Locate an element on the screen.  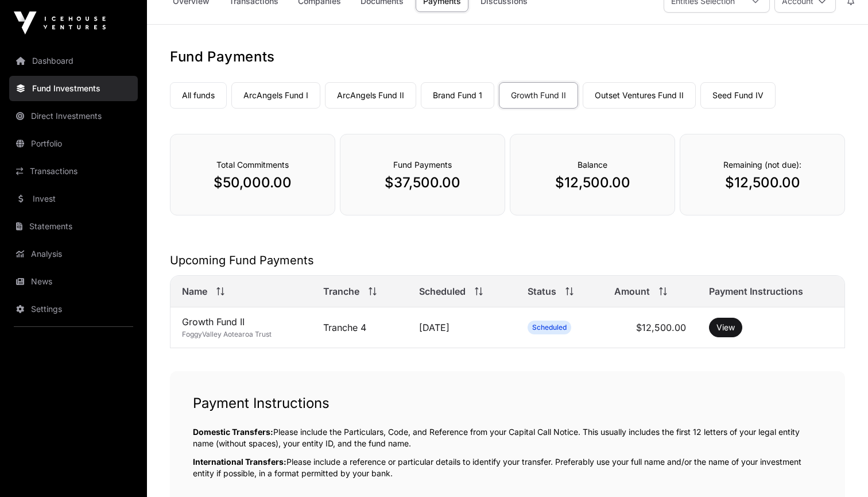
p: Please include the Particulars, Code, and Reference from your Capital Call Notice. This usually i... is located at coordinates (508, 438).